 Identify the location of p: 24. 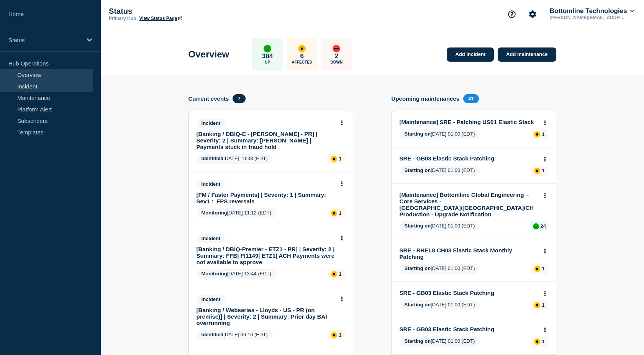
(544, 226).